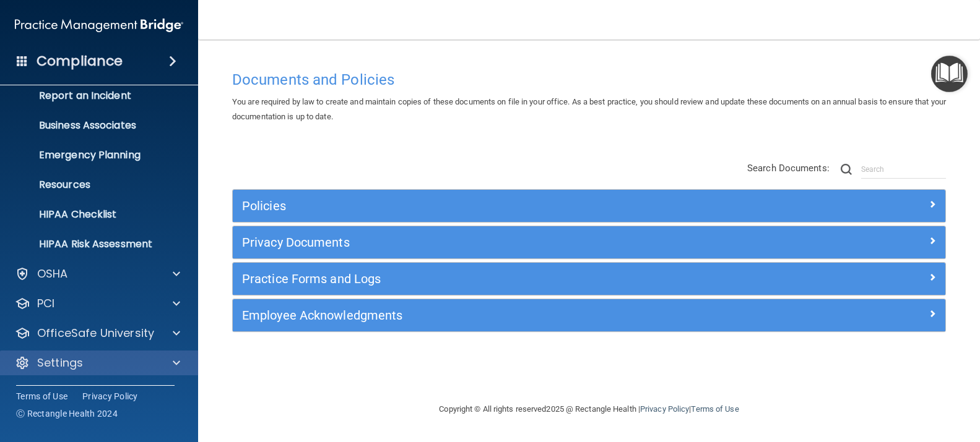 The width and height of the screenshot is (980, 442). Describe the element at coordinates (588, 206) in the screenshot. I see `a: Policies` at that location.